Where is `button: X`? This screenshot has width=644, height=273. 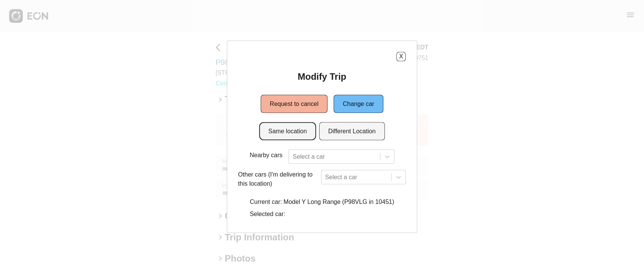
button: X is located at coordinates (401, 56).